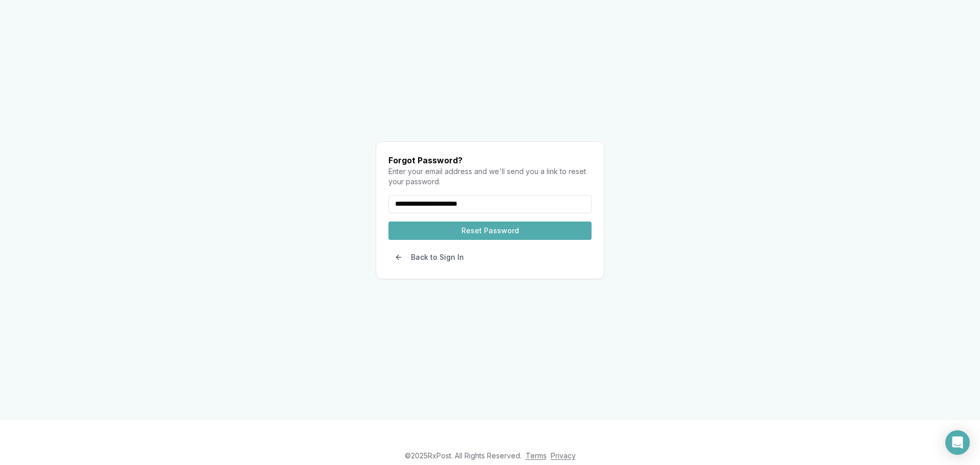 The height and width of the screenshot is (465, 980). Describe the element at coordinates (490, 177) in the screenshot. I see `p: Enter your email address and we'll send you a link to reset your password.` at that location.